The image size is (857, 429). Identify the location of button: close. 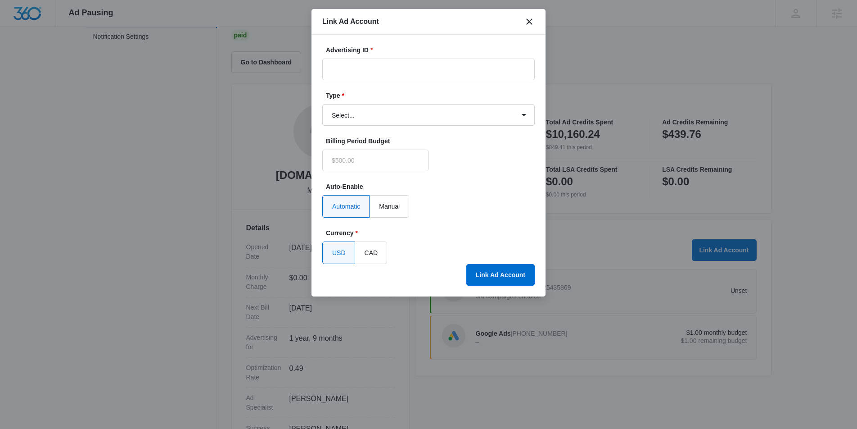
(530, 22).